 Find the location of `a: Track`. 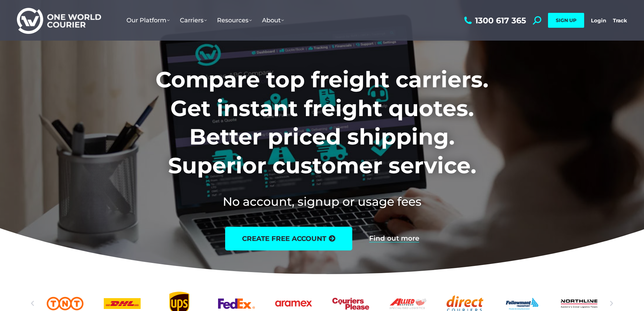

a: Track is located at coordinates (620, 21).